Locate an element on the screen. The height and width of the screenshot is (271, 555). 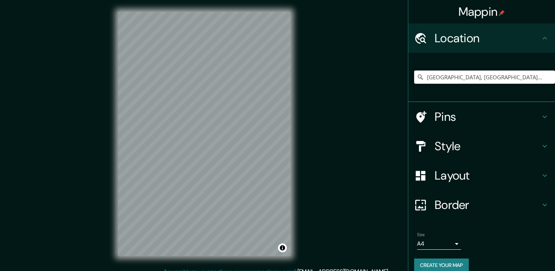
div: Pins is located at coordinates (482, 117).